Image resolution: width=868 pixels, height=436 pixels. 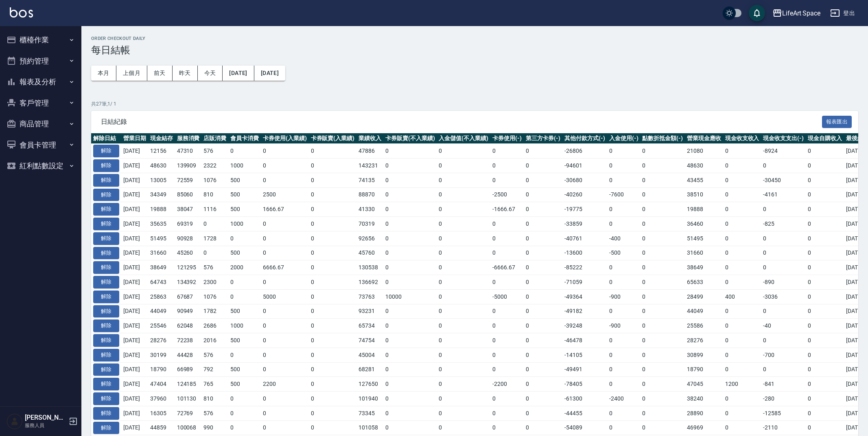 I want to click on td: -71059, so click(x=585, y=282).